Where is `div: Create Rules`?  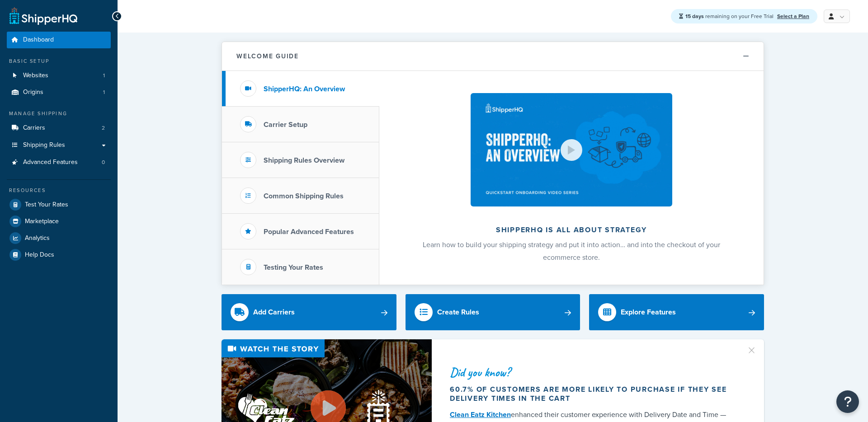 div: Create Rules is located at coordinates (458, 313).